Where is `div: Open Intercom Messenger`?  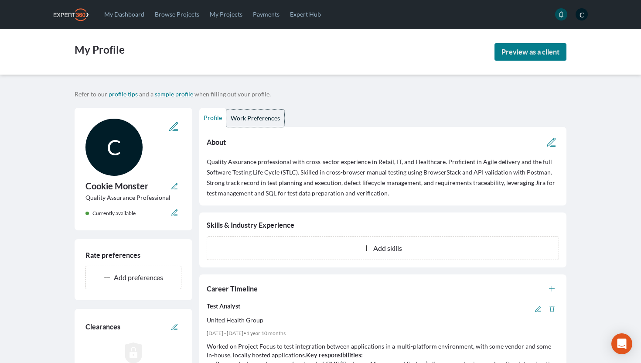
div: Open Intercom Messenger is located at coordinates (622, 344).